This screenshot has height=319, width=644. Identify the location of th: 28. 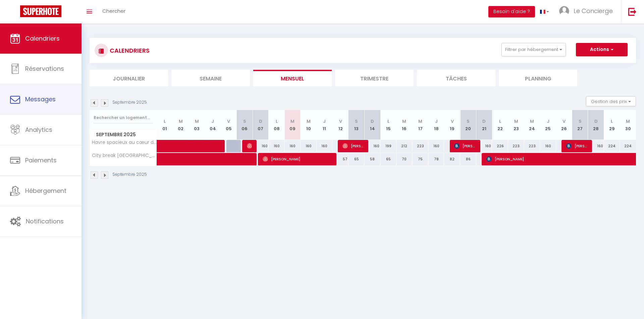
(596, 125).